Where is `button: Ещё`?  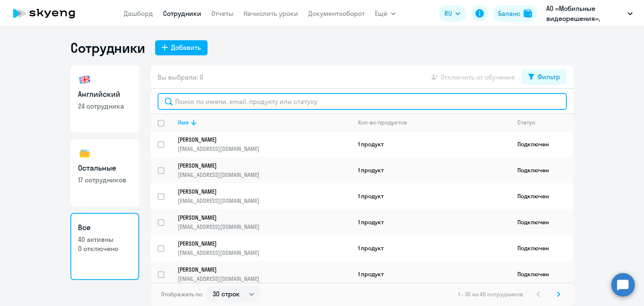 button: Ещё is located at coordinates (385, 14).